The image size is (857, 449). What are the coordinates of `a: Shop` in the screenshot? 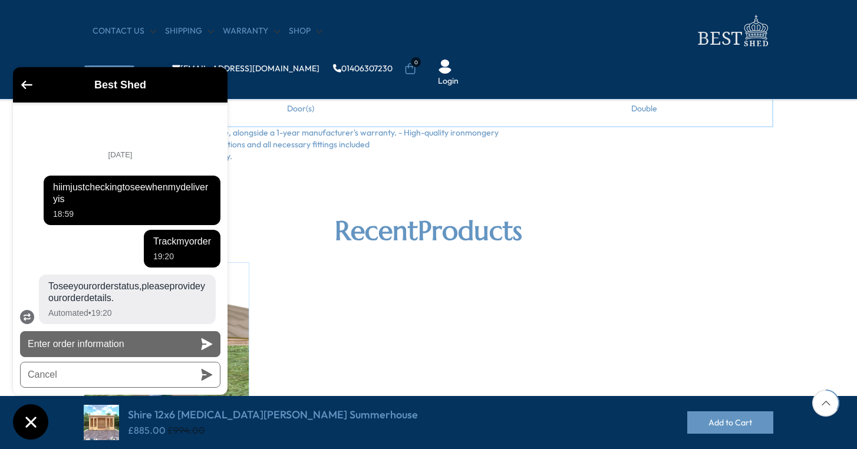 It's located at (305, 31).